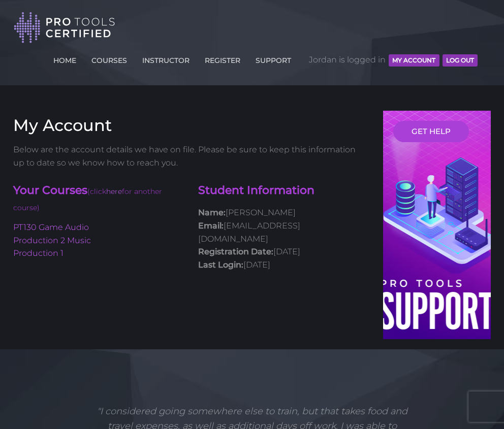  What do you see at coordinates (52, 240) in the screenshot?
I see `a: Production 2 Music` at bounding box center [52, 240].